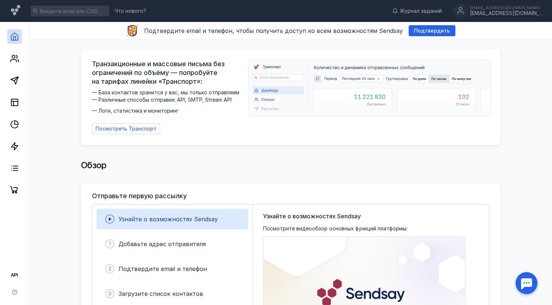  What do you see at coordinates (130, 11) in the screenshot?
I see `a: Что нового?` at bounding box center [130, 11].